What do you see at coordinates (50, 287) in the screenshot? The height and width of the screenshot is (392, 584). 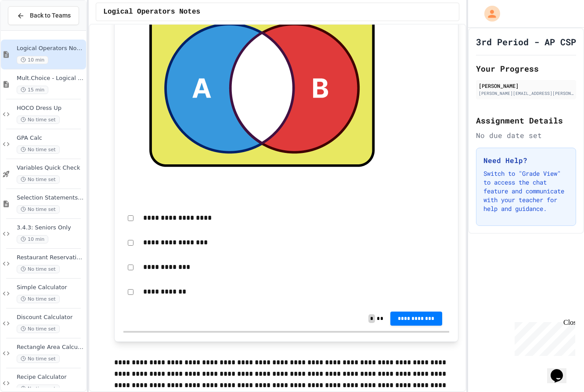 I see `span: Simple Calculator` at bounding box center [50, 287].